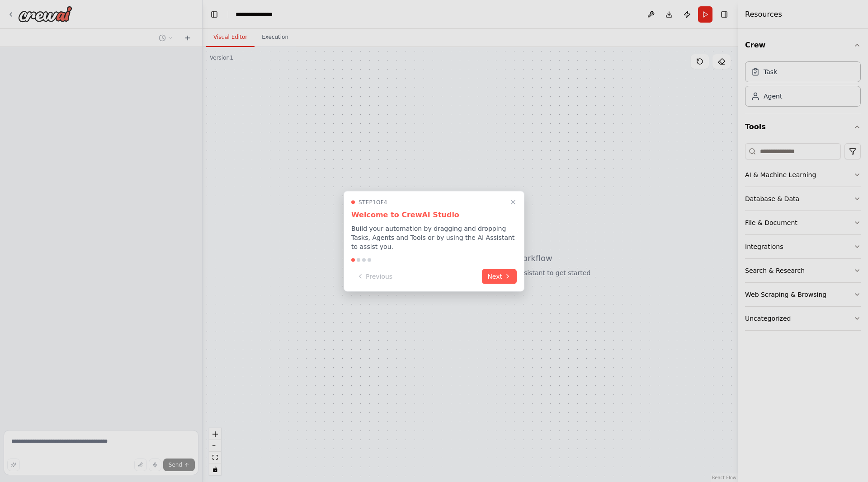  What do you see at coordinates (215, 15) in the screenshot?
I see `button: Hide left sidebar` at bounding box center [215, 15].